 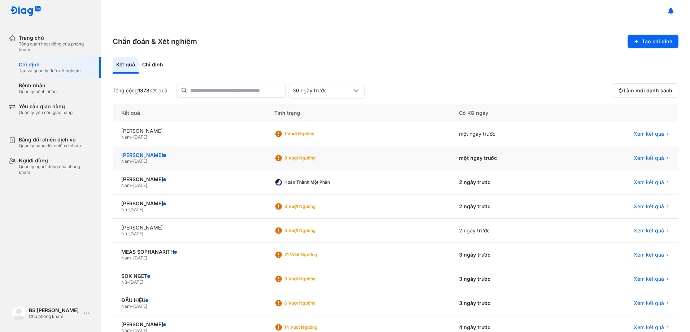 I want to click on div: 6 Vượt ngưỡng, so click(x=313, y=303).